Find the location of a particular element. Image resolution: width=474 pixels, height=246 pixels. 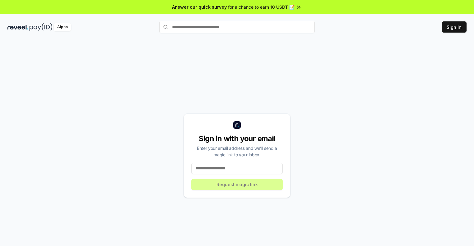

div: Alpha is located at coordinates (62, 27).